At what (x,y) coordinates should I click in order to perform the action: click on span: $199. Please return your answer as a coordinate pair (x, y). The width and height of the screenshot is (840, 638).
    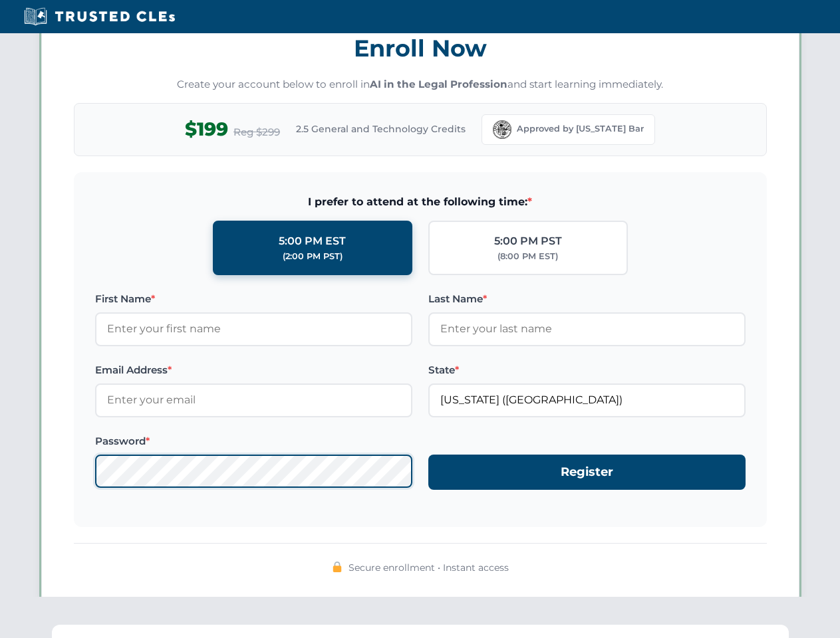
    Looking at the image, I should click on (206, 129).